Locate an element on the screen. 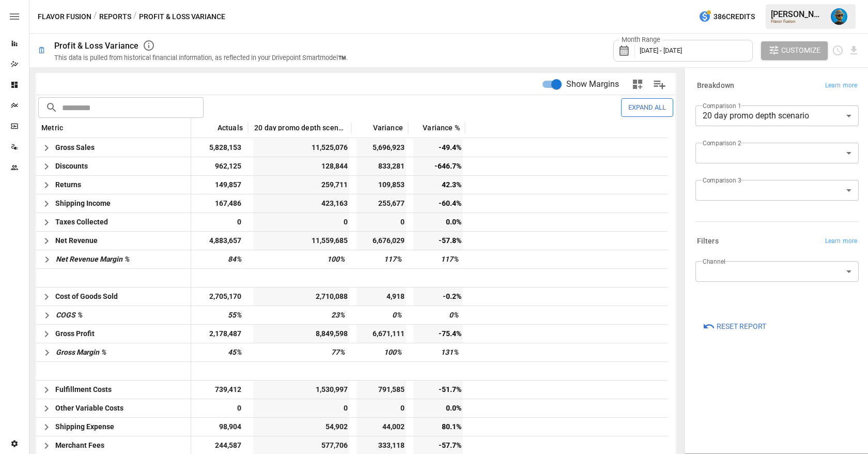 This screenshot has width=868, height=454. span: -0.2% is located at coordinates (438, 296).